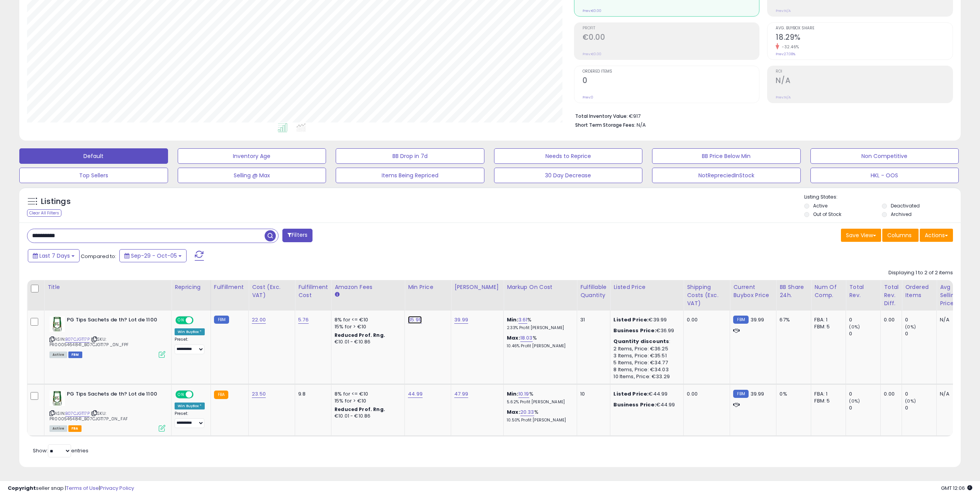  Describe the element at coordinates (646, 349) in the screenshot. I see `div: 2 Items, Price: €36.25` at that location.